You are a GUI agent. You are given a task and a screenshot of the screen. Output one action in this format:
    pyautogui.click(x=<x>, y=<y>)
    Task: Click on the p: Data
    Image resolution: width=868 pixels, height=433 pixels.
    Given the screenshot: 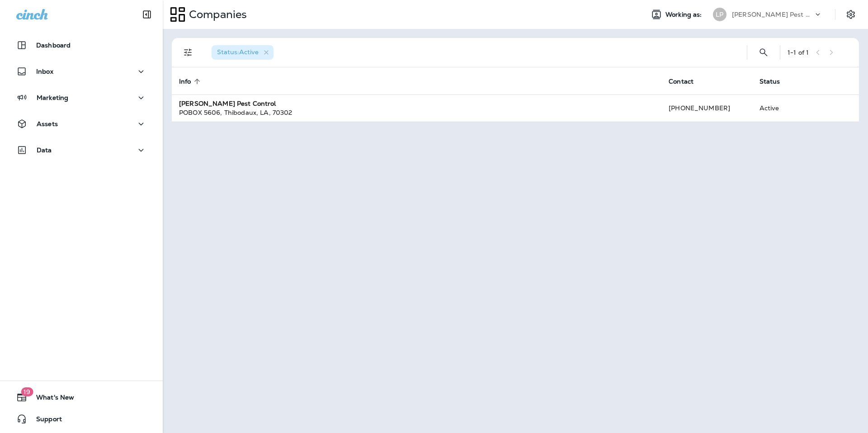 What is the action you would take?
    pyautogui.click(x=44, y=150)
    